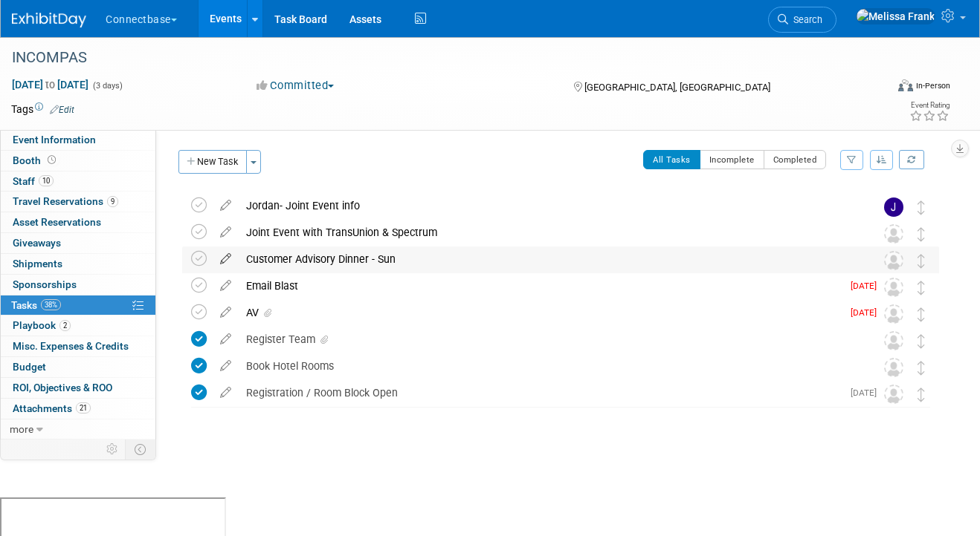 This screenshot has height=536, width=980. What do you see at coordinates (43, 109) in the screenshot?
I see `td: Tags` at bounding box center [43, 109].